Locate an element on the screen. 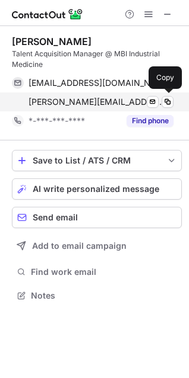 This screenshot has height=378, width=189. button: Add to email campaign is located at coordinates (97, 246).